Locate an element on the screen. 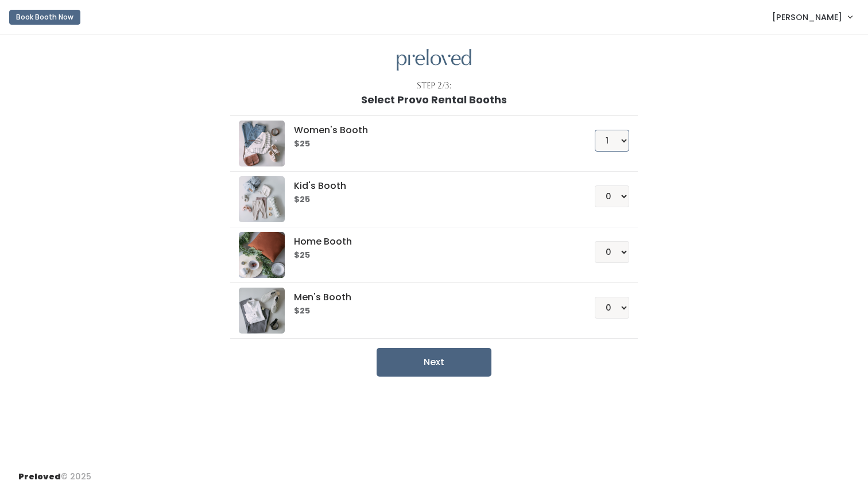 This screenshot has height=492, width=868. div: Step 2/3: is located at coordinates (434, 86).